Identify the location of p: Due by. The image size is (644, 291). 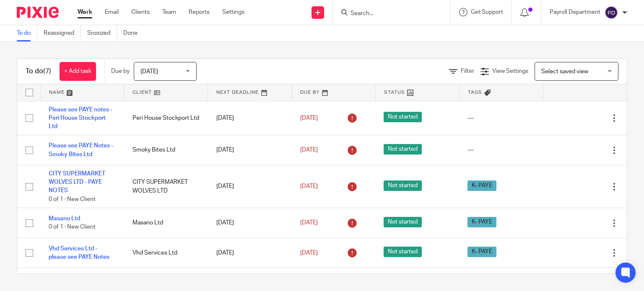
(120, 71).